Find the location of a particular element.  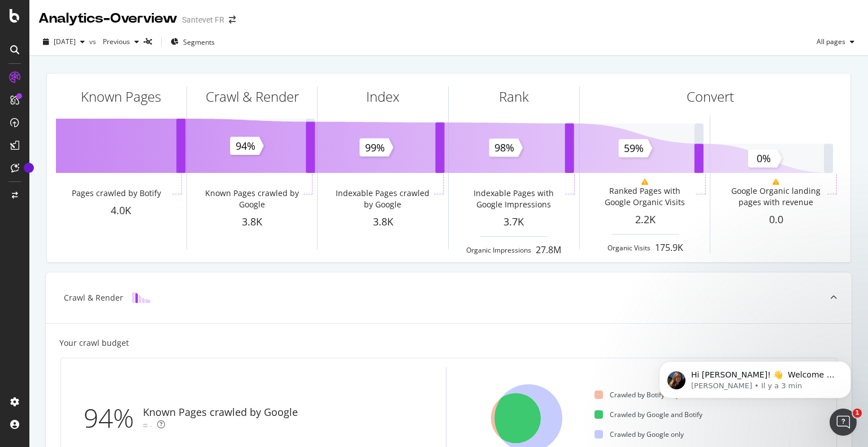

button: Previous is located at coordinates (121, 42).